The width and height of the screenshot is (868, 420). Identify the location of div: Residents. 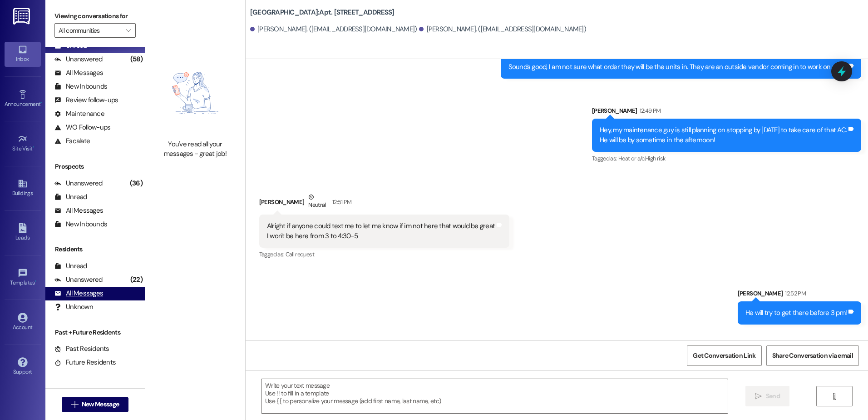
(95, 249).